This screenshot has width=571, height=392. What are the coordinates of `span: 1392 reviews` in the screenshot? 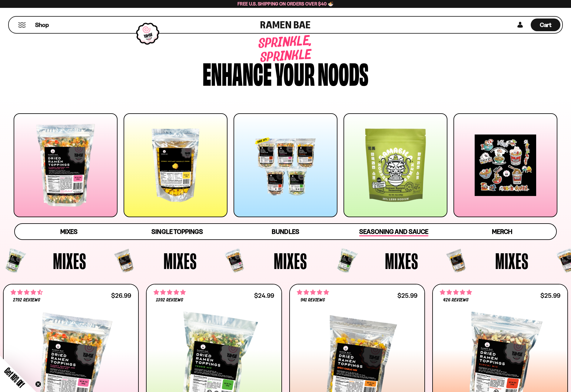 It's located at (169, 300).